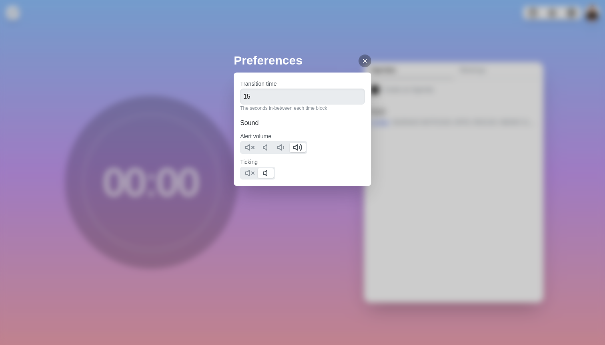 This screenshot has width=605, height=345. I want to click on h2: Sound, so click(303, 123).